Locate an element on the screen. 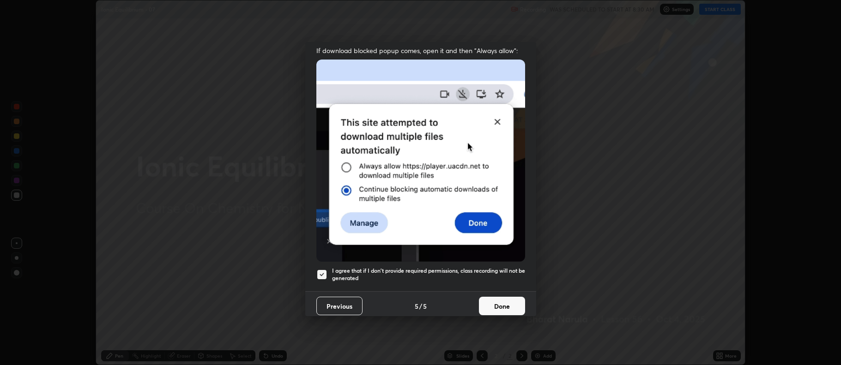 Image resolution: width=841 pixels, height=365 pixels. h5: I agree that if I don't provide required permissions, class recording will not be generated is located at coordinates (429, 274).